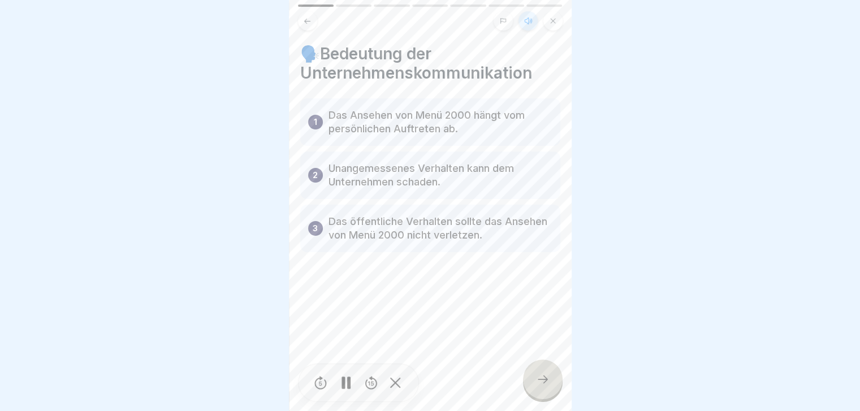  What do you see at coordinates (430, 63) in the screenshot?
I see `h4: 🗣️Bedeutung der Unternehmenskommunikation` at bounding box center [430, 63].